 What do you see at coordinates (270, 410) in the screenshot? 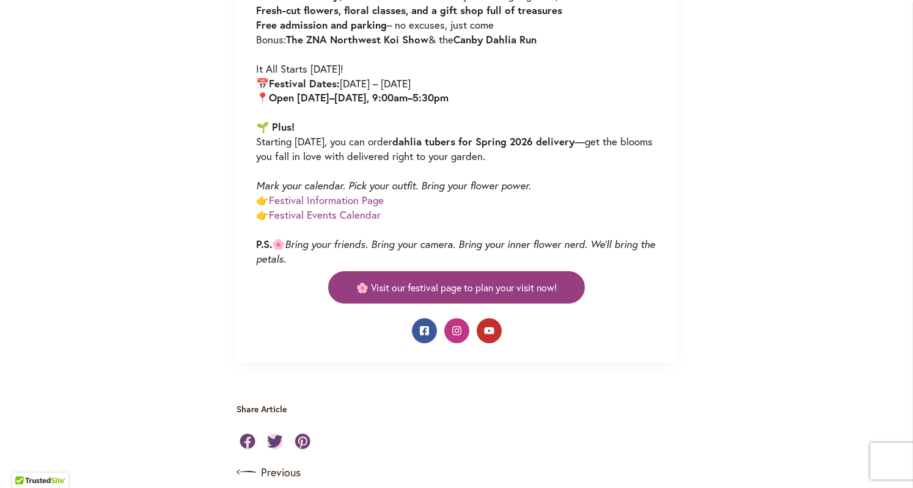
I see `p: Share Article` at bounding box center [270, 410].